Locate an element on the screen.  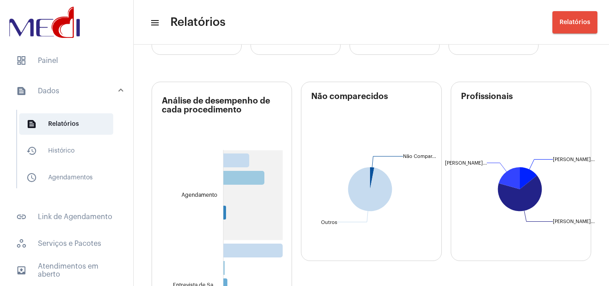
path: Agendamento Concluído 19 is located at coordinates (236, 160).